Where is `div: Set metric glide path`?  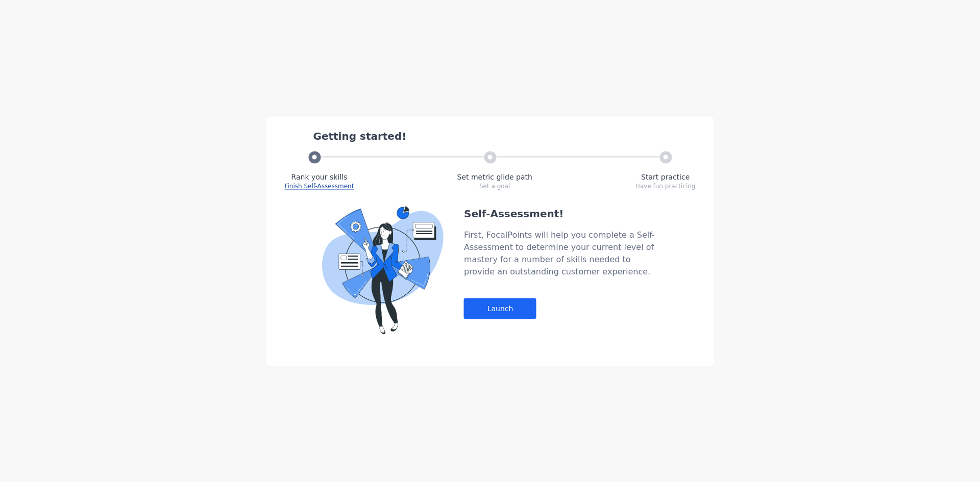 div: Set metric glide path is located at coordinates (494, 176).